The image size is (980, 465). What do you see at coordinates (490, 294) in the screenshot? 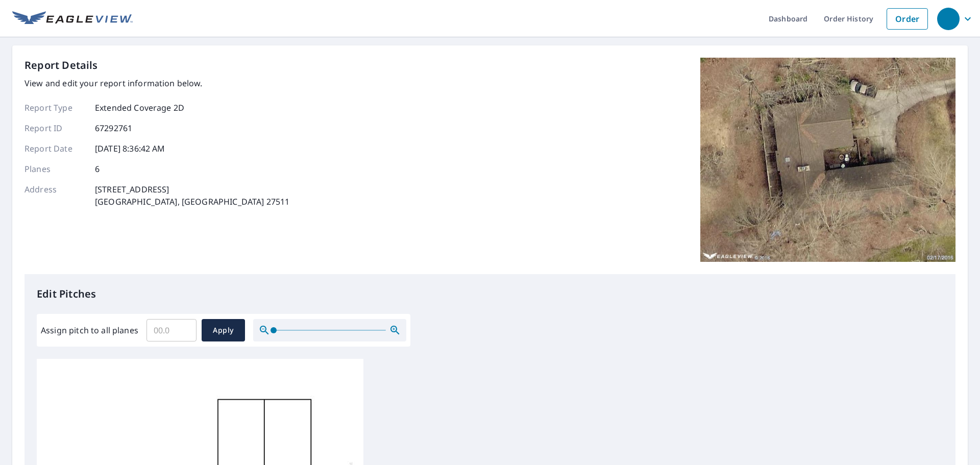
I see `p: Edit Pitches` at bounding box center [490, 294].